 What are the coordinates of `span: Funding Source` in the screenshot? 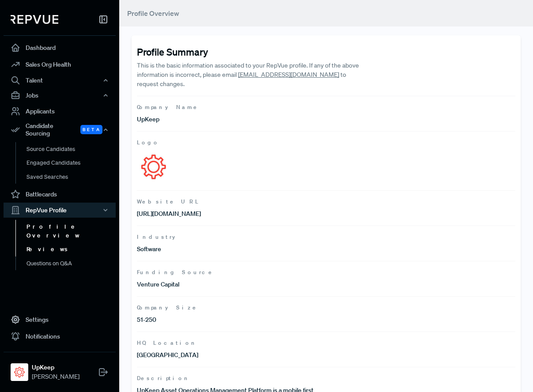 It's located at (326, 272).